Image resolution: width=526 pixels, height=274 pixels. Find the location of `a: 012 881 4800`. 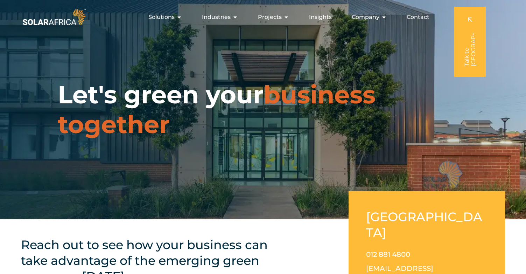

a: 012 881 4800 is located at coordinates (388, 254).